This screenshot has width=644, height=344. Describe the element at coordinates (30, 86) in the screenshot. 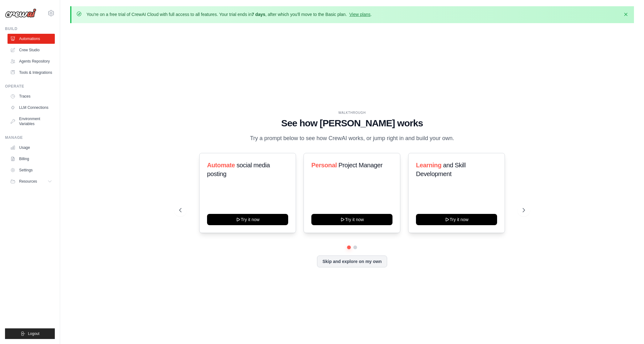

I see `div: Operate` at that location.